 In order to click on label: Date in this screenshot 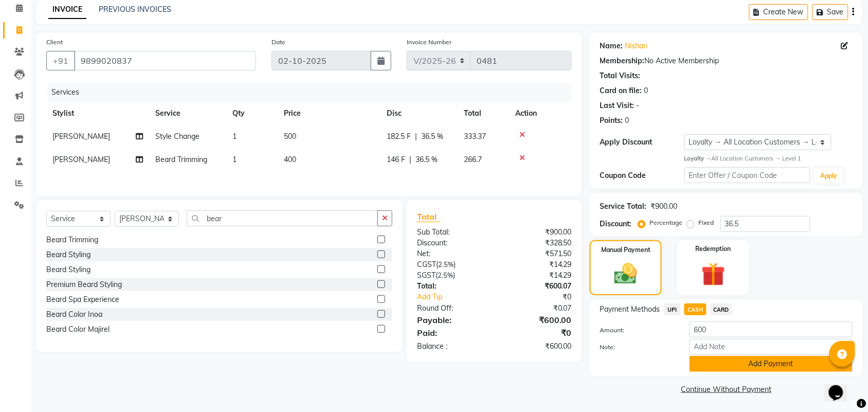, I will do `click(278, 42)`.